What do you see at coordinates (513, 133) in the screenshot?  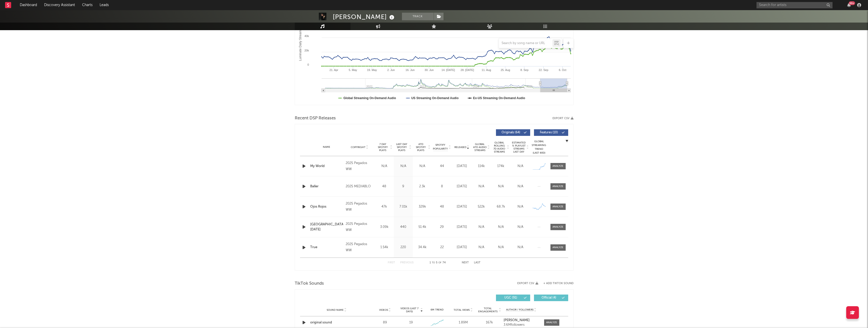 I see `button: Originals(64)` at bounding box center [513, 133].